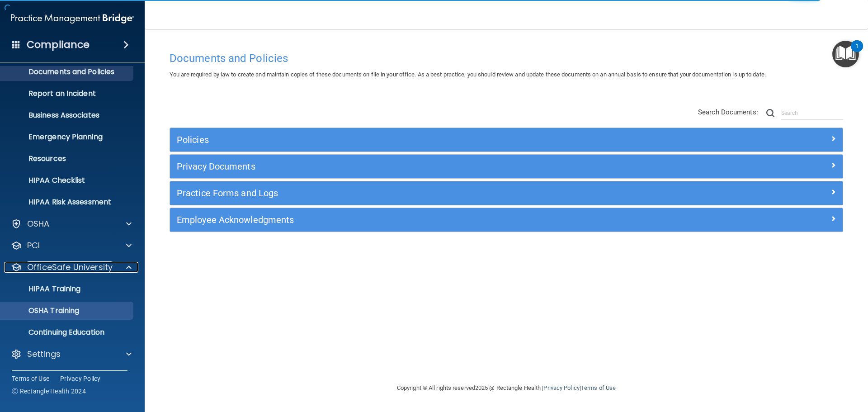 Image resolution: width=868 pixels, height=412 pixels. Describe the element at coordinates (67, 116) in the screenshot. I see `p: Business Associates` at that location.